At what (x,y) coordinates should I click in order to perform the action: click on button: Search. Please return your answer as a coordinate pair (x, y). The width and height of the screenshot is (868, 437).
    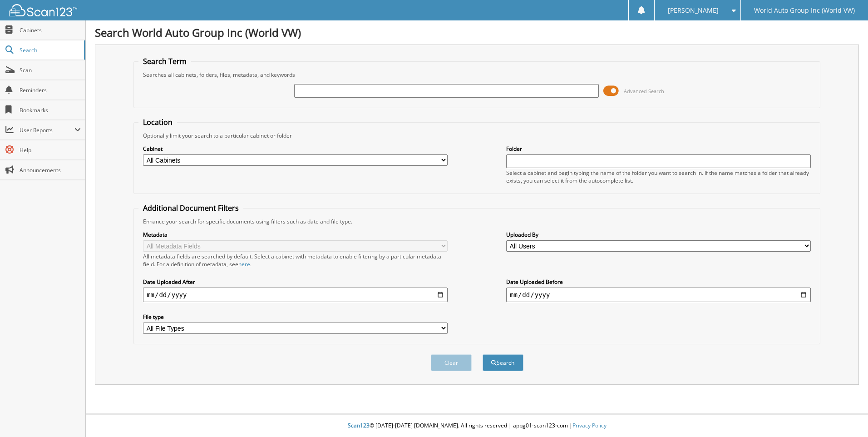
    Looking at the image, I should click on (503, 363).